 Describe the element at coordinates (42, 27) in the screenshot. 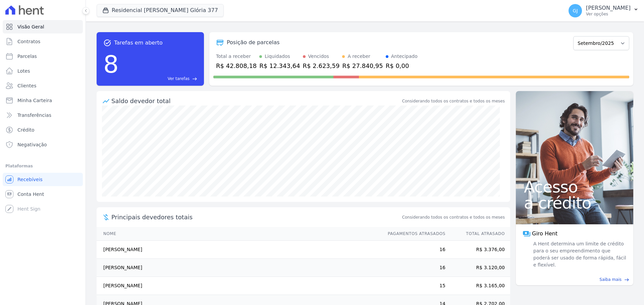

I see `a: Visão Geral` at that location.